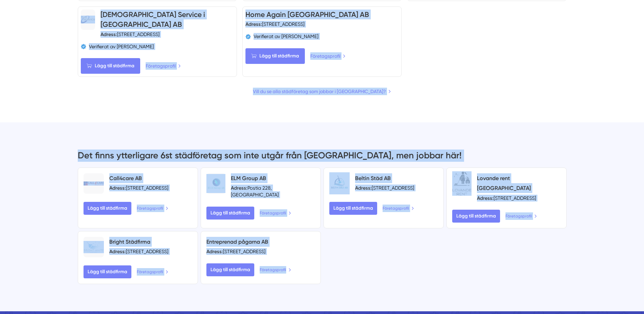  Describe the element at coordinates (130, 242) in the screenshot. I see `a: Bright Städfirma` at that location.